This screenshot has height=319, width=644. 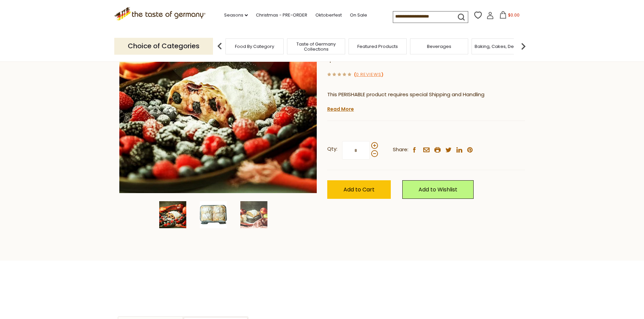 I want to click on span: Add to Cart, so click(x=359, y=189).